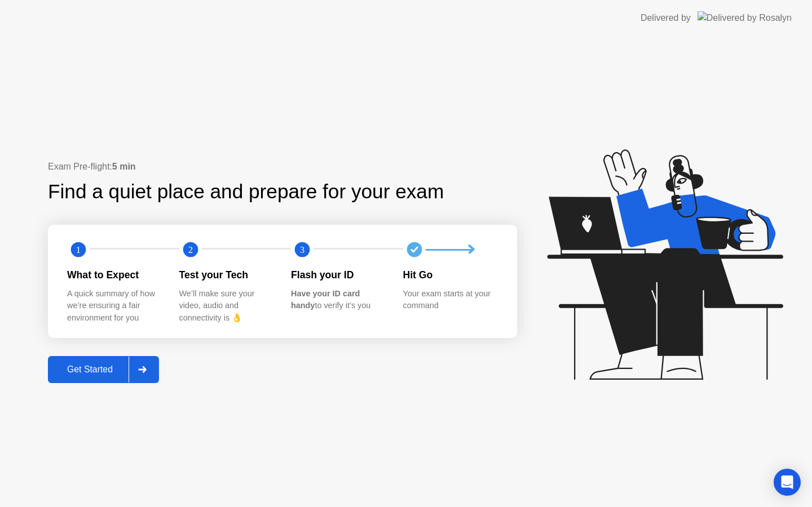  What do you see at coordinates (78, 250) in the screenshot?
I see `text: 1` at bounding box center [78, 250].